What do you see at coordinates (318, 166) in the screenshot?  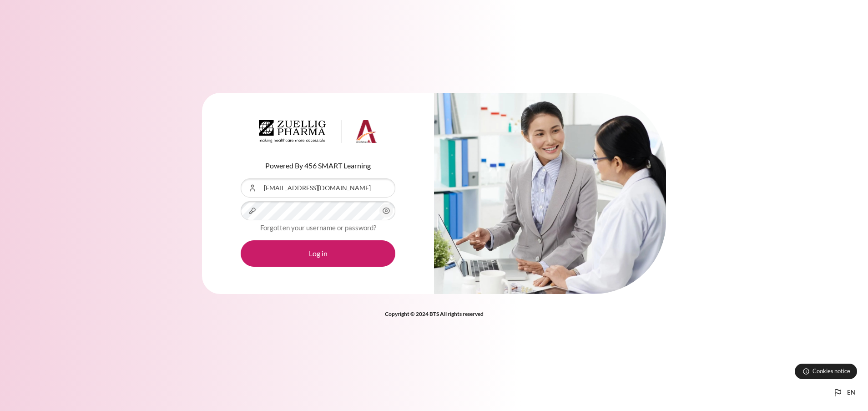 I see `p: Powered By 456 SMART Learning` at bounding box center [318, 166].